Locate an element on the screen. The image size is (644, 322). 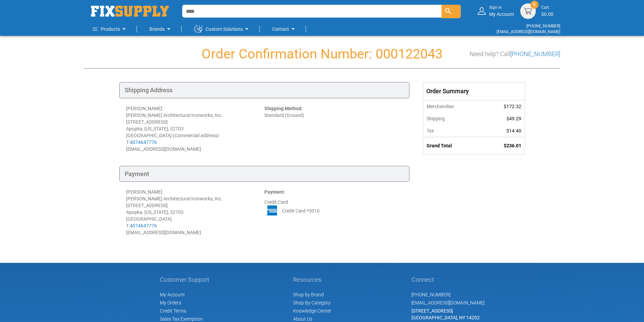
span: $14.40 is located at coordinates (514, 131).